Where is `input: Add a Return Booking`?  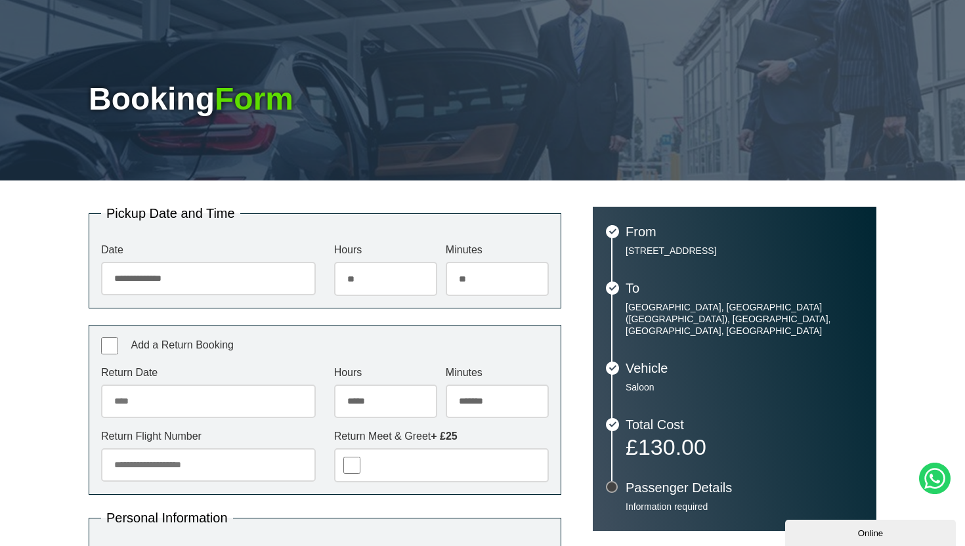 input: Add a Return Booking is located at coordinates (110, 346).